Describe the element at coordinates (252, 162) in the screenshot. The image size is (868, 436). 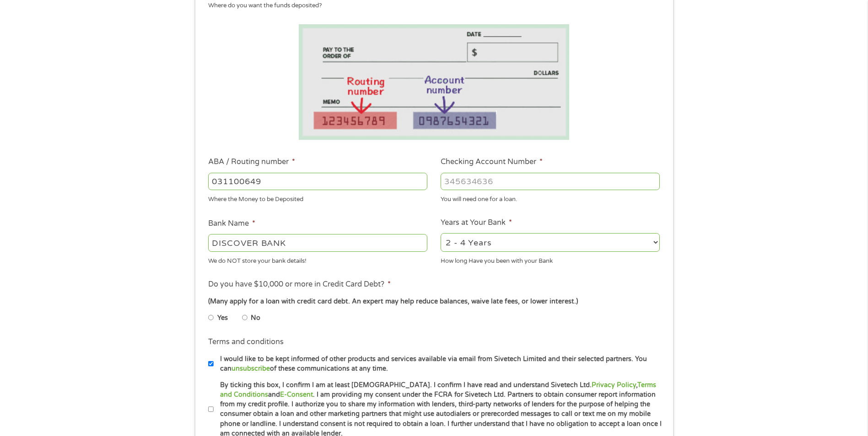
I see `label: ABA / Routing number` at that location.